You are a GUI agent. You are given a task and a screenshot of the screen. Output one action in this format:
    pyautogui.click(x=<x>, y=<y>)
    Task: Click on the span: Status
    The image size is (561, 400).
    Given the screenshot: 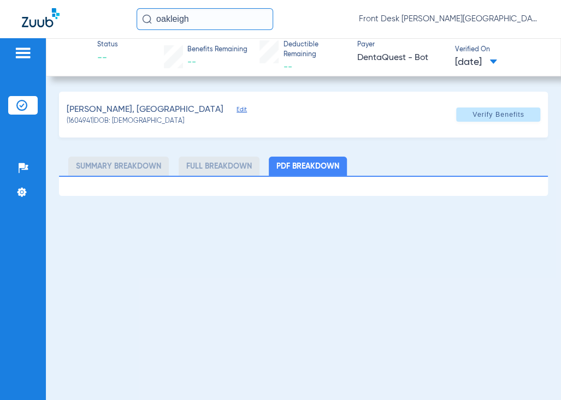 What is the action you would take?
    pyautogui.click(x=108, y=45)
    